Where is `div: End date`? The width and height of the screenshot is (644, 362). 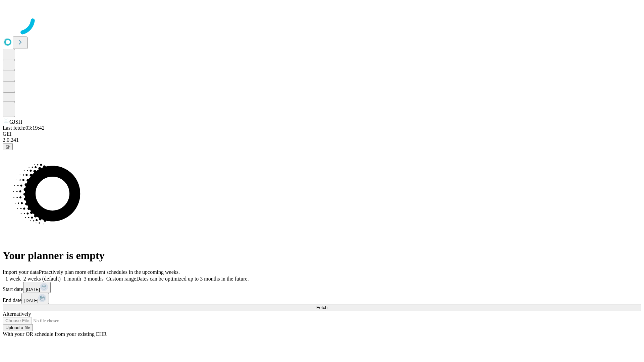
div: End date is located at coordinates (322, 298).